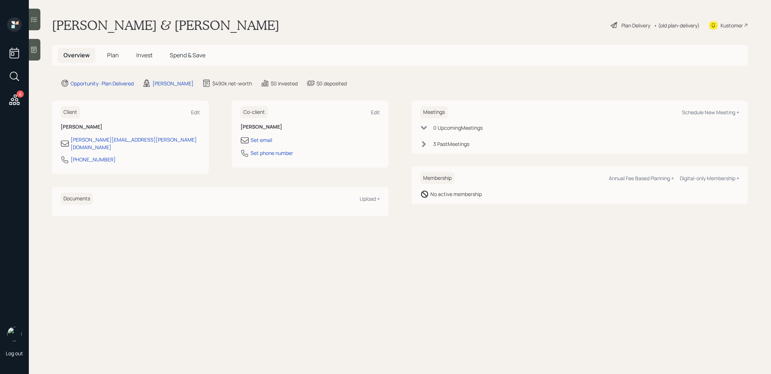 The image size is (771, 374). Describe the element at coordinates (458, 128) in the screenshot. I see `div: 0 Upcoming Meeting s` at that location.